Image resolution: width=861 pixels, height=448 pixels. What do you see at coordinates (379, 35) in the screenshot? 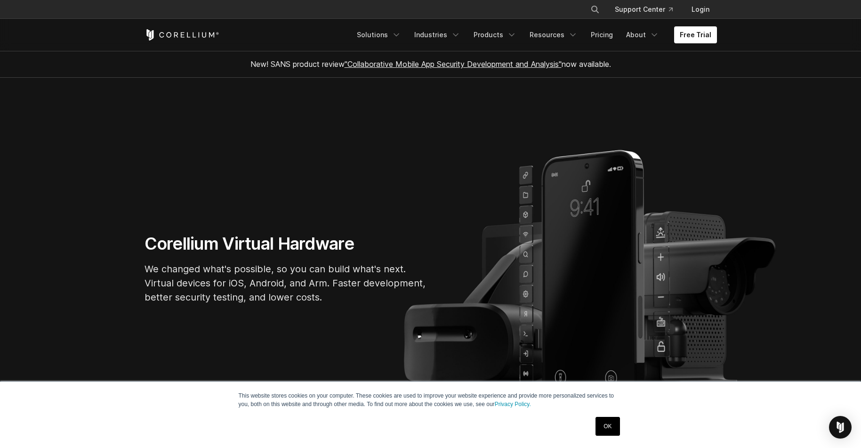
I see `a: Solutions` at bounding box center [379, 35].